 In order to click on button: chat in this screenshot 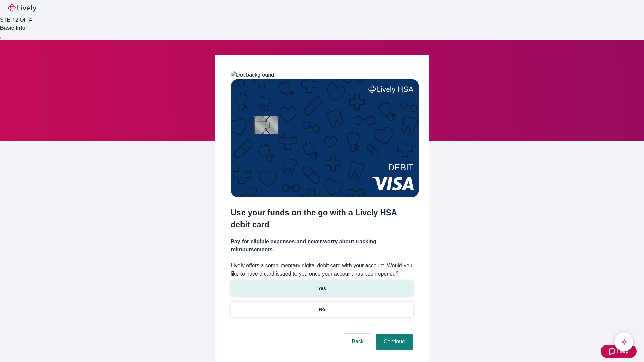, I will do `click(624, 342)`.